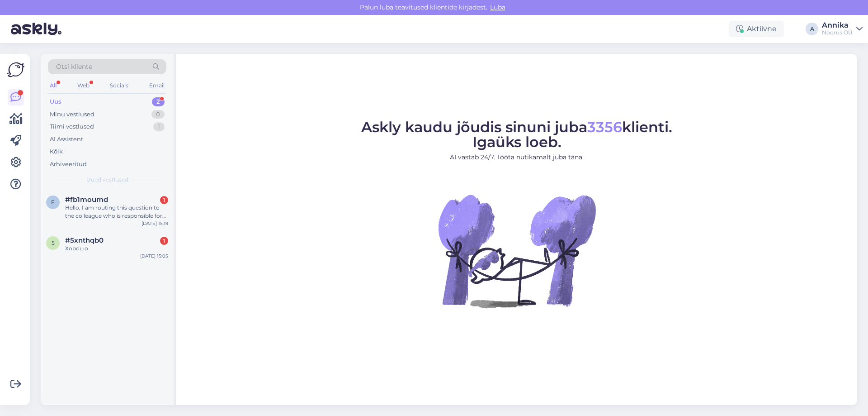  What do you see at coordinates (117, 212) in the screenshot?
I see `div: Hello, I am routing this question to the colleague who is responsible for this topic. The reply m...` at bounding box center [117, 212].